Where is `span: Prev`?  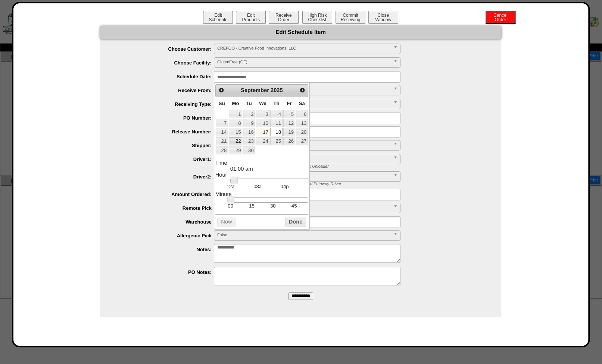
span: Prev is located at coordinates (221, 90).